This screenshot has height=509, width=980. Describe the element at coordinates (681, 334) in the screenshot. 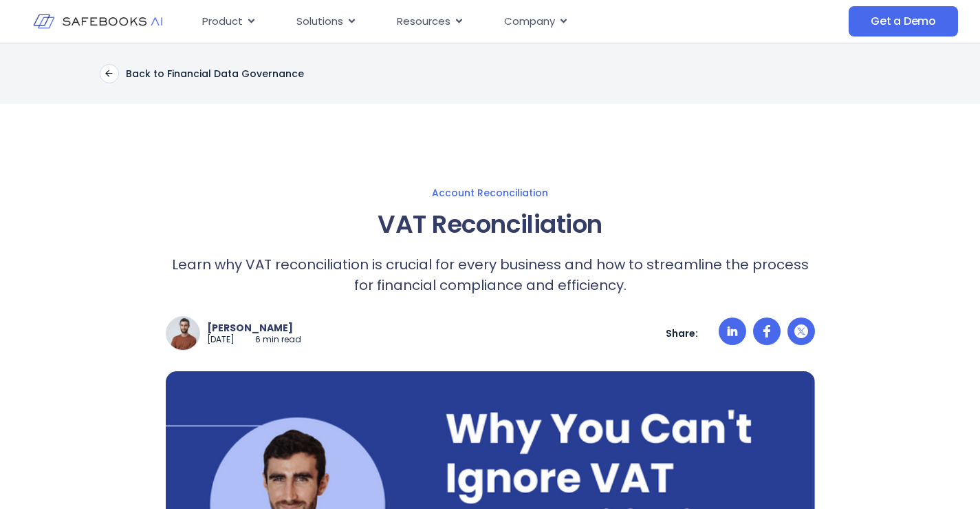

I see `p: Share:` at that location.